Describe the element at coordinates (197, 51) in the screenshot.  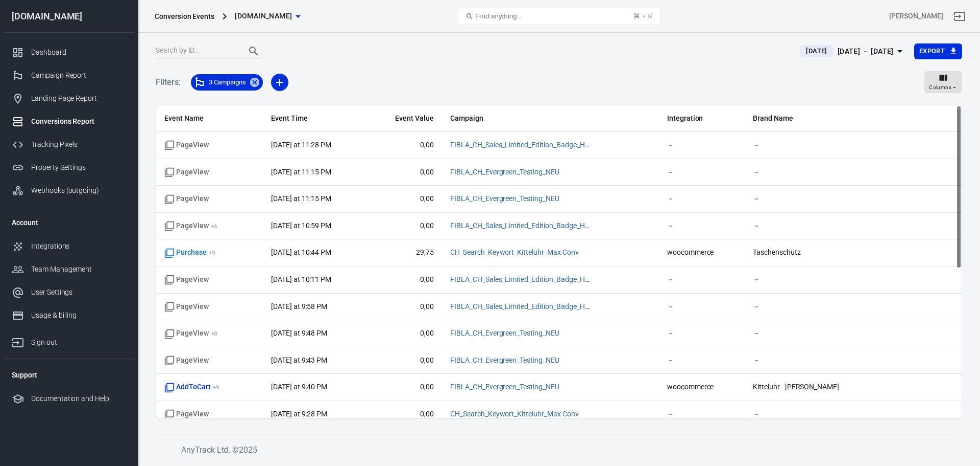
I see `input: Search by ID...` at that location.